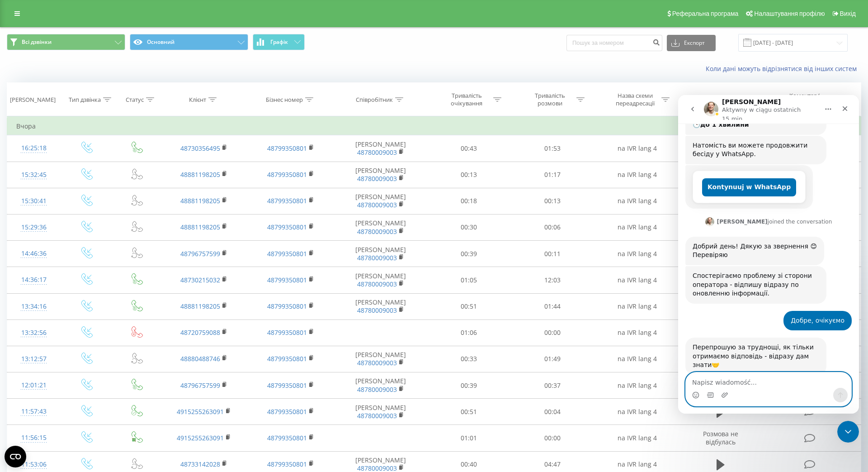  Describe the element at coordinates (783, 68) in the screenshot. I see `a: Коли дані можуть відрізнятися вiд інших систем` at that location.